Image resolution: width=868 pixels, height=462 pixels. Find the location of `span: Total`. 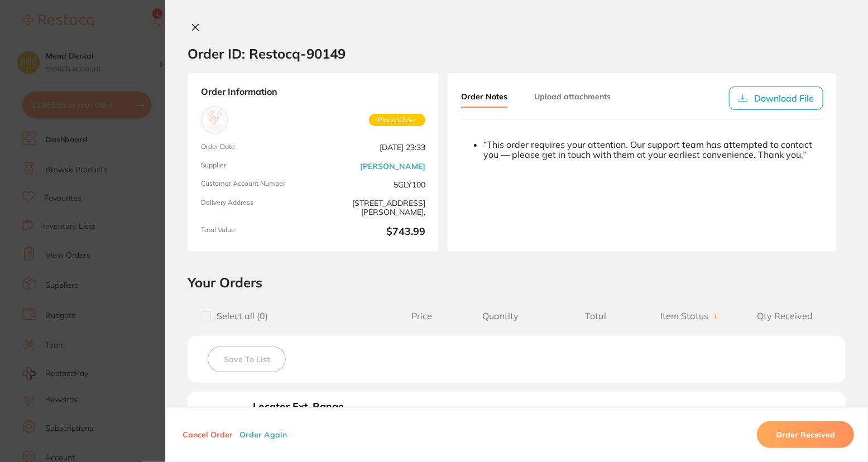

span: Total is located at coordinates (596, 316).